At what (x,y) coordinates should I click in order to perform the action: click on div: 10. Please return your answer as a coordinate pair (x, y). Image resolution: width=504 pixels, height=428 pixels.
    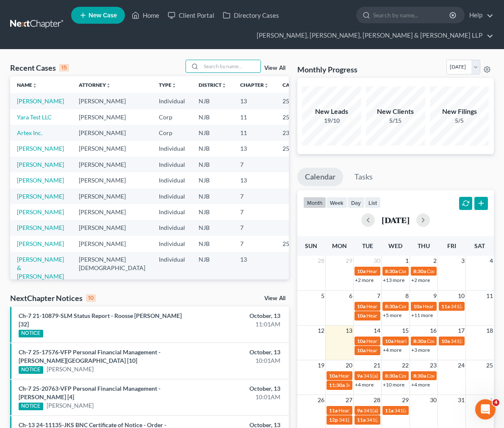
    Looking at the image, I should click on (91, 298).